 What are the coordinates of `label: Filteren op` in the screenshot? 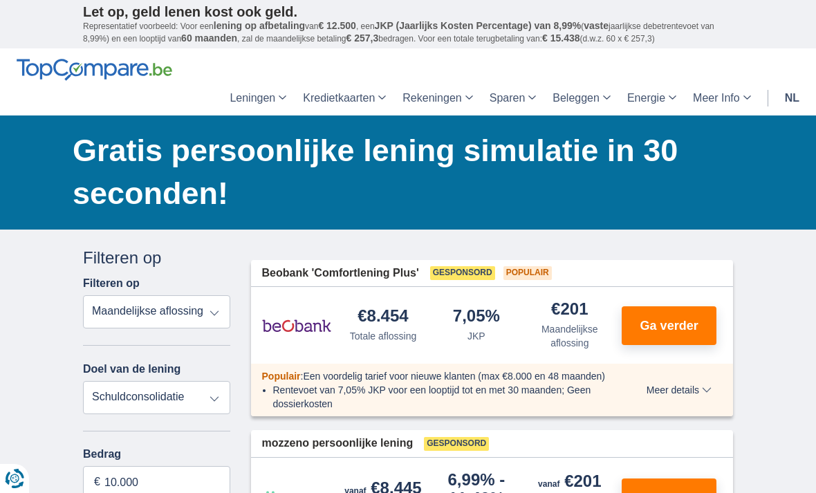 It's located at (111, 283).